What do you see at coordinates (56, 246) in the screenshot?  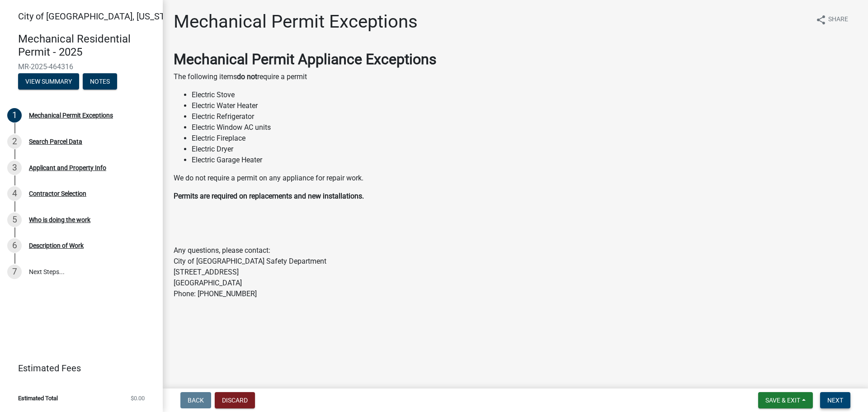 I see `div: Description of Work` at bounding box center [56, 246].